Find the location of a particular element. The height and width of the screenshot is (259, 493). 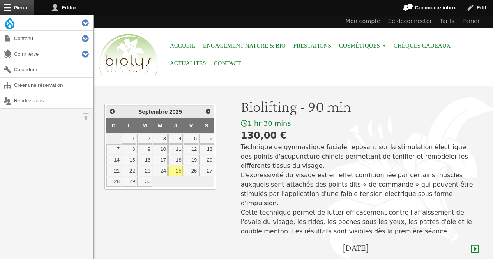

span: Mercredi is located at coordinates (160, 125).